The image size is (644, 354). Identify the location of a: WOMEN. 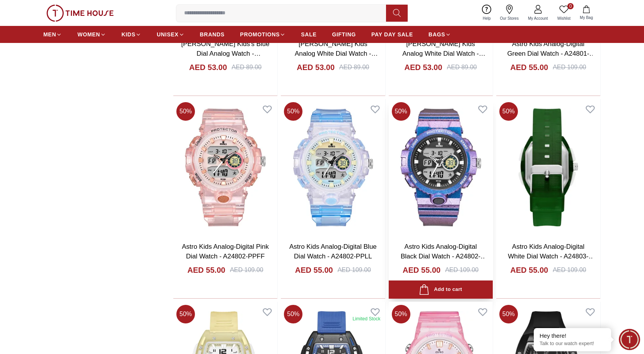
(92, 35).